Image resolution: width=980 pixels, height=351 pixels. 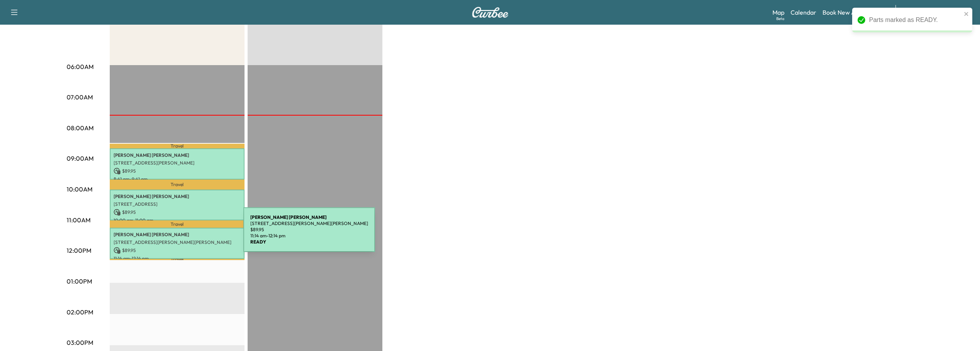 I want to click on div: Beta, so click(x=781, y=19).